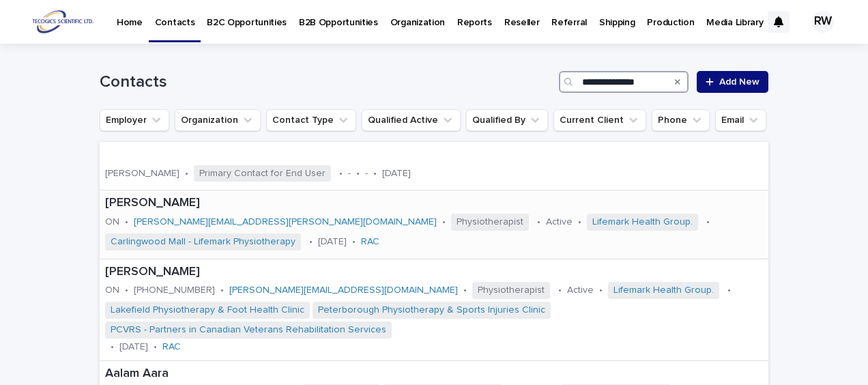  What do you see at coordinates (326, 82) in the screenshot?
I see `h1: Contacts` at bounding box center [326, 82].